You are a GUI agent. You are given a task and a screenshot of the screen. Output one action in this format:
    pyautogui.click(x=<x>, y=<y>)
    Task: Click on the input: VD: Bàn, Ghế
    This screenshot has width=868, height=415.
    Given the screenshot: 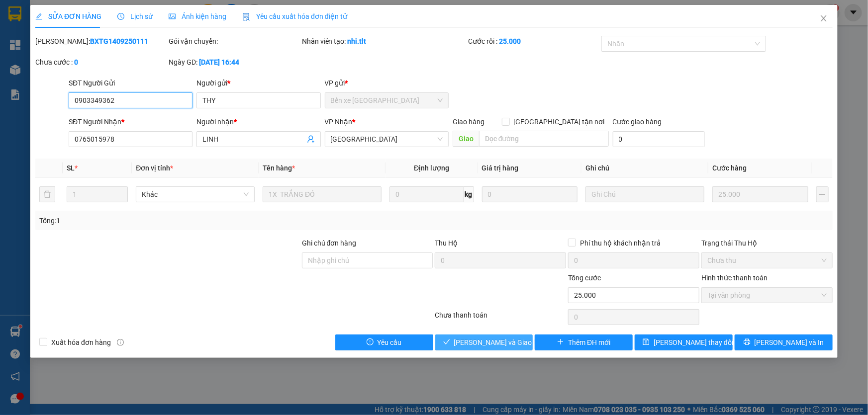 What is the action you would take?
    pyautogui.click(x=322, y=194)
    